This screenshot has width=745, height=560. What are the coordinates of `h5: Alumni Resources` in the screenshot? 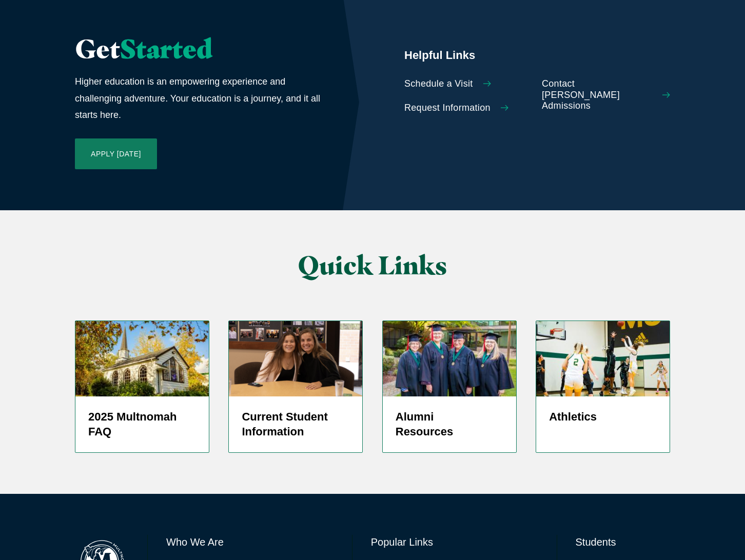 It's located at (450, 425).